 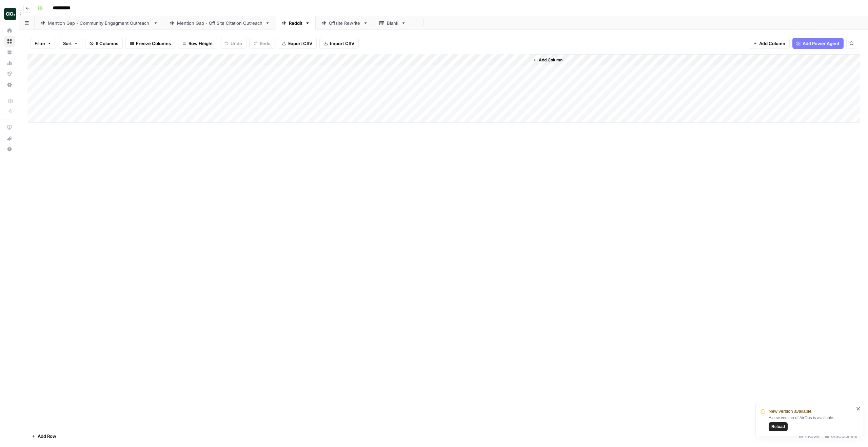 I want to click on a: Blank, so click(x=393, y=23).